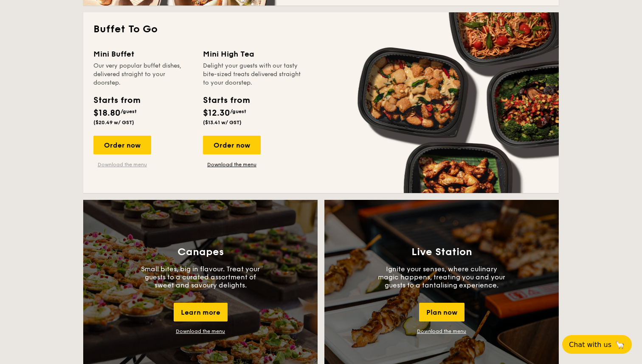  What do you see at coordinates (442, 312) in the screenshot?
I see `div: Plan now` at bounding box center [442, 312].